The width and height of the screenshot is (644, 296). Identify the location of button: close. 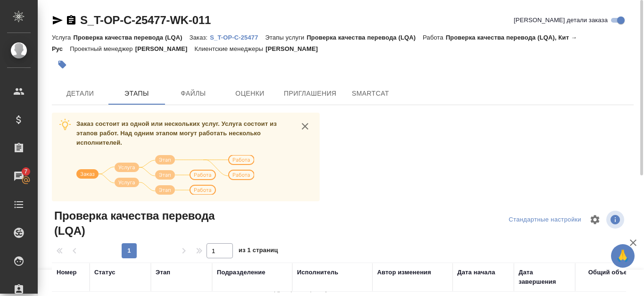
(305, 127).